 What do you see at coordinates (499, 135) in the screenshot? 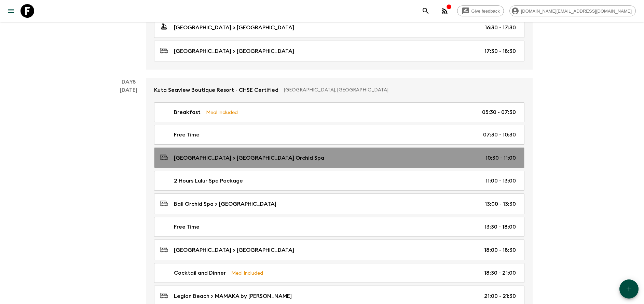
I see `p: 07:30 - 10:30` at bounding box center [499, 135].